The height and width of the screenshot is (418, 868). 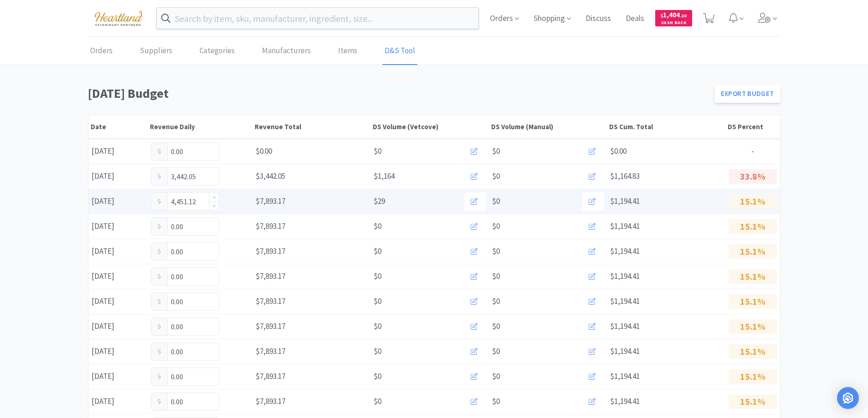 I want to click on span: Decrease Value, so click(x=214, y=206).